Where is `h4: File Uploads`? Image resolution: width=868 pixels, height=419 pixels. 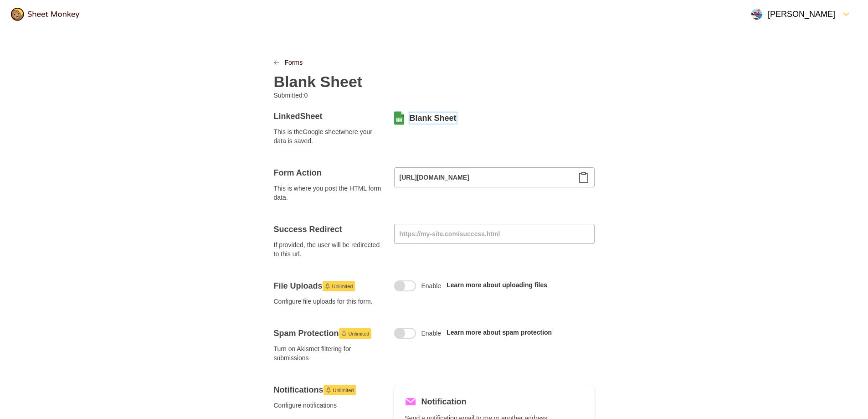
h4: File Uploads is located at coordinates (329, 285).